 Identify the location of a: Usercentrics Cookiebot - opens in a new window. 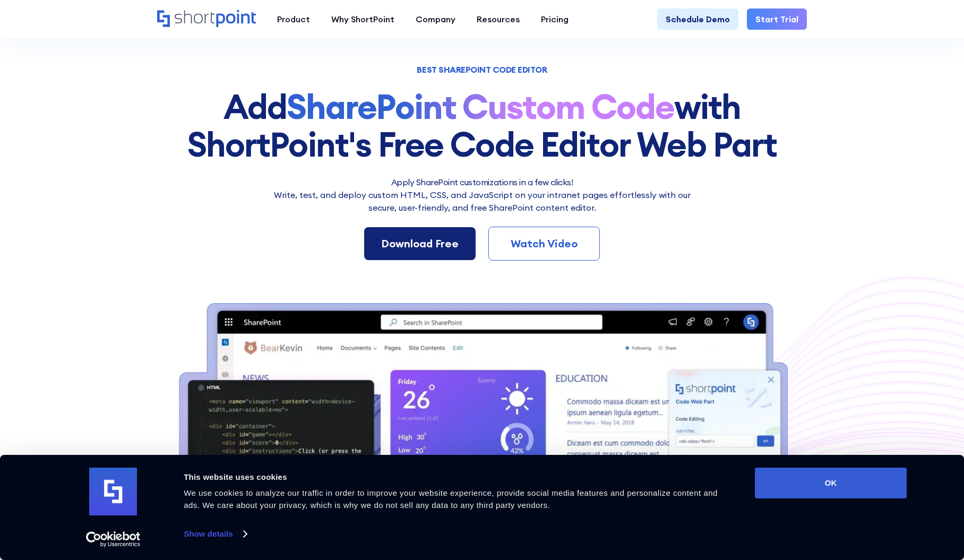
(113, 539).